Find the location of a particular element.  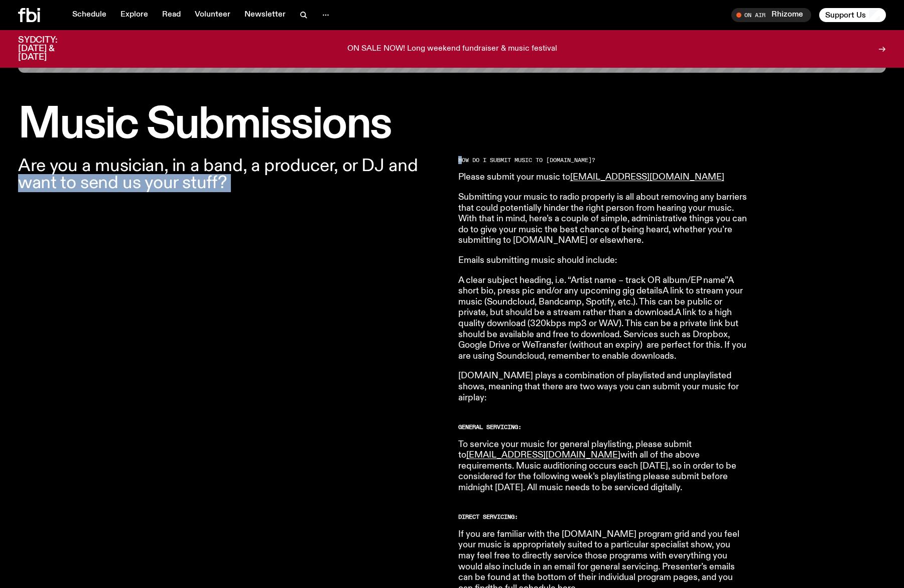

a: Read is located at coordinates (171, 15).